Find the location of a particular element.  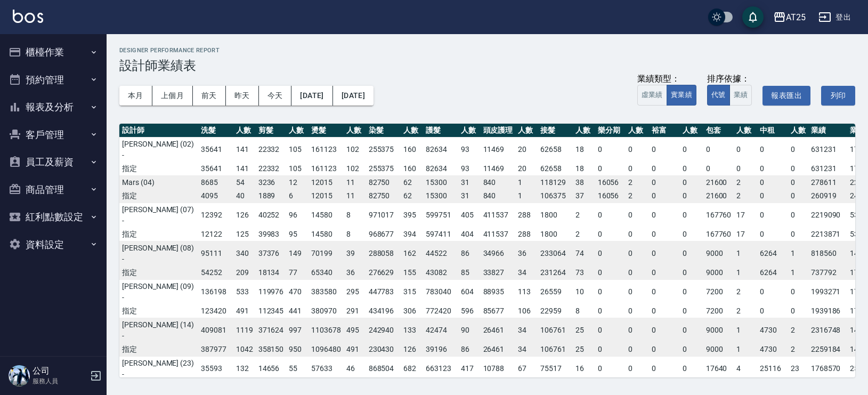

td: 118129 is located at coordinates (555, 183).